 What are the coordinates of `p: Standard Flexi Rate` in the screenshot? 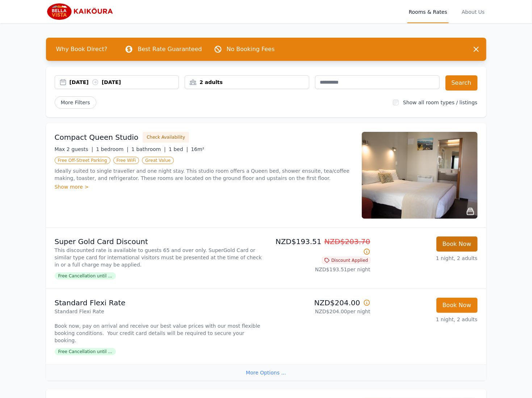 It's located at (159, 303).